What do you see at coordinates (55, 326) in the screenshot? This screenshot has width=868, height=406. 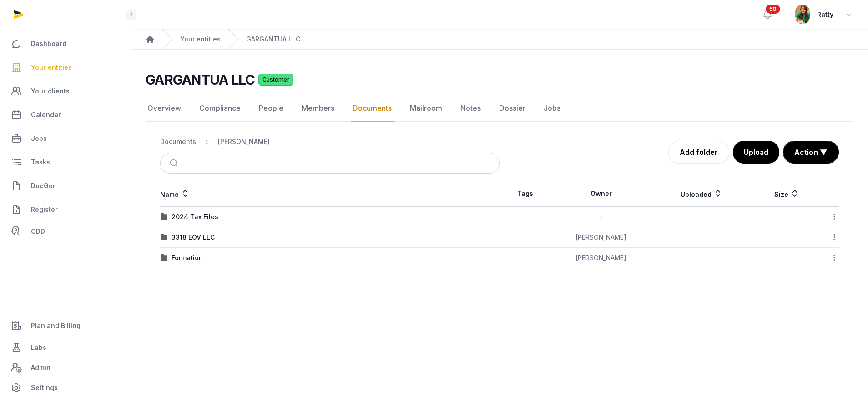 I see `span: Plan and Billing` at bounding box center [55, 326].